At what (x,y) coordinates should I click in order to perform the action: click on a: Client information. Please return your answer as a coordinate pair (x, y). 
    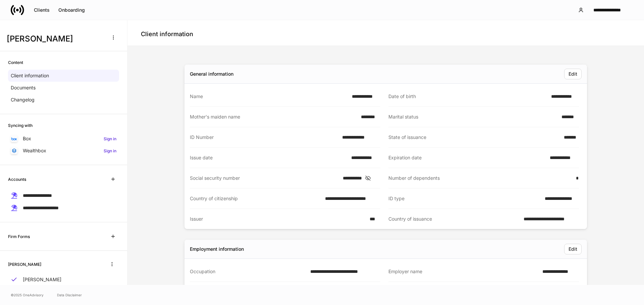
    Looking at the image, I should click on (63, 76).